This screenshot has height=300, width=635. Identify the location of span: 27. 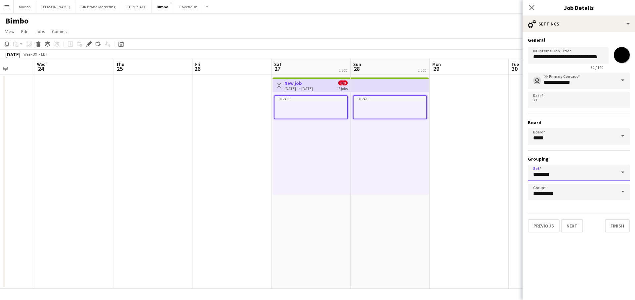
(277, 68).